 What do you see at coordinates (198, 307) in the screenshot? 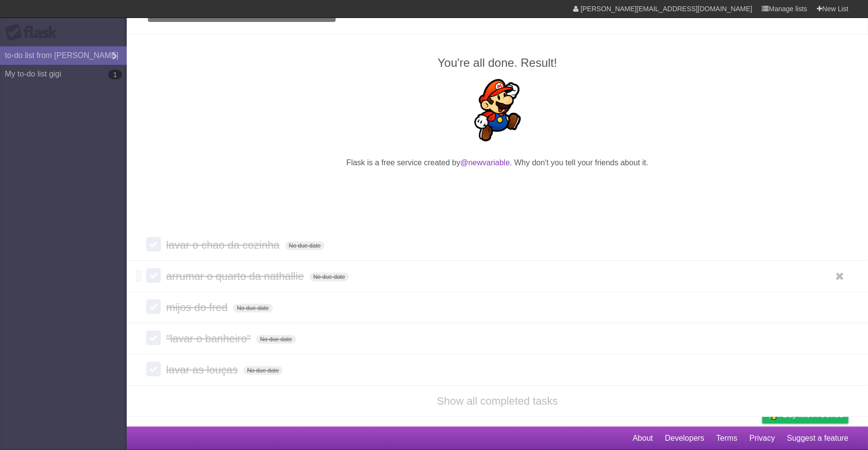
I see `span: mijos do fred` at bounding box center [198, 307].